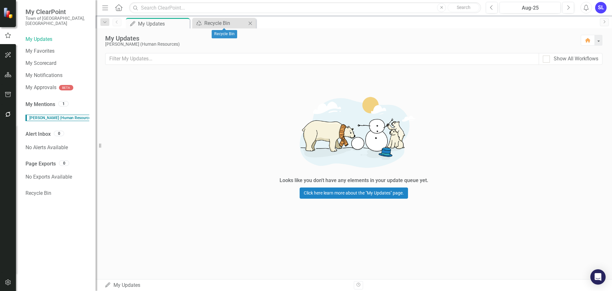  What do you see at coordinates (354, 132) in the screenshot?
I see `img: Getting started` at bounding box center [354, 132].